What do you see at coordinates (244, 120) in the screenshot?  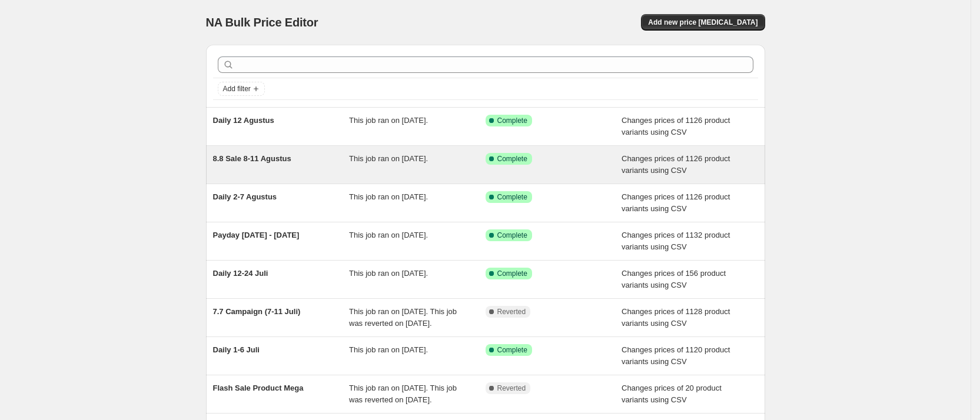 I see `span: Daily 12 Agustus` at bounding box center [244, 120].